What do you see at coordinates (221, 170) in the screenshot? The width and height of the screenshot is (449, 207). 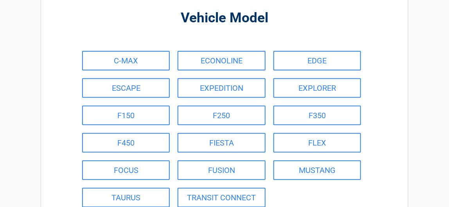 I see `a: FUSION` at bounding box center [221, 170].